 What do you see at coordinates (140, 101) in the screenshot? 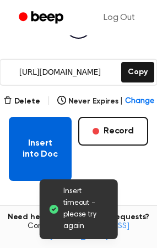
I see `span: Change` at bounding box center [140, 101].